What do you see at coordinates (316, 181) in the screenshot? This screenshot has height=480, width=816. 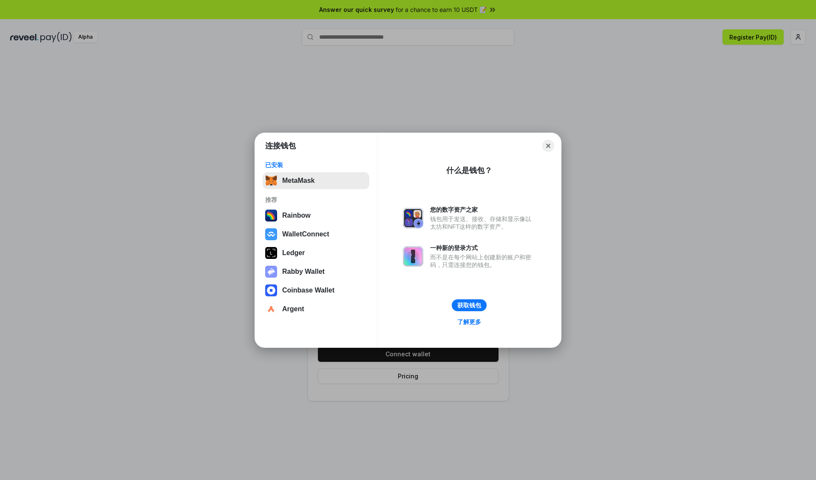 I see `button: MetaMask` at bounding box center [316, 181].